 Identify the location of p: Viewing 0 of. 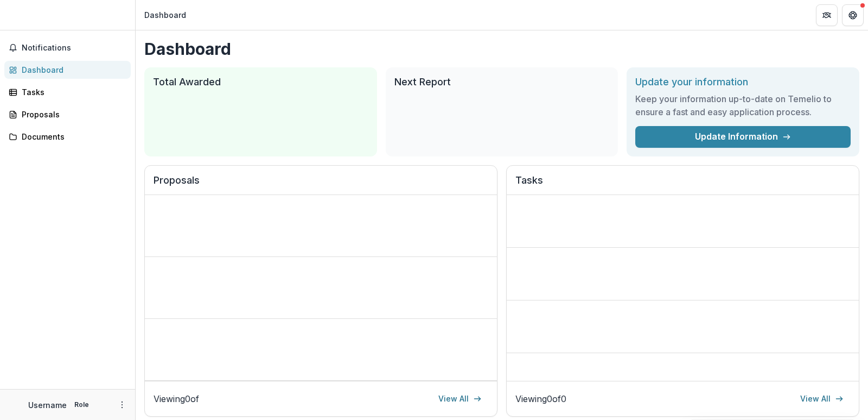
(176, 399).